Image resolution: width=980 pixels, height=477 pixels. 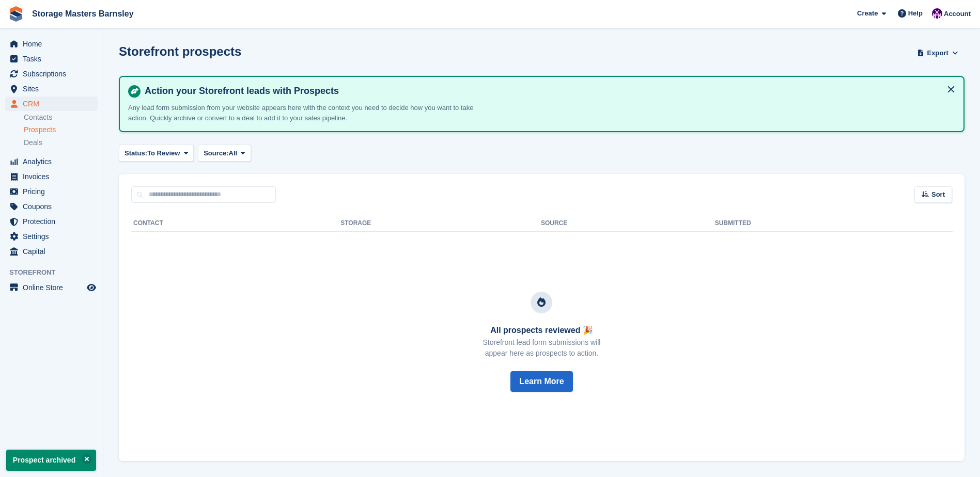 I want to click on span: Tasks, so click(x=53, y=59).